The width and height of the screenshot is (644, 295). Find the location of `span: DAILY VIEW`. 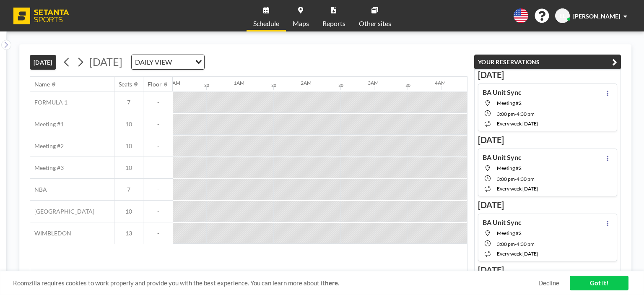

span: DAILY VIEW is located at coordinates (153, 62).